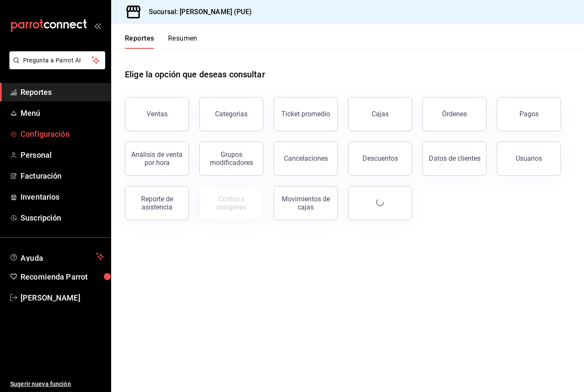 This screenshot has height=392, width=584. I want to click on div: Costos y márgenes, so click(231, 203).